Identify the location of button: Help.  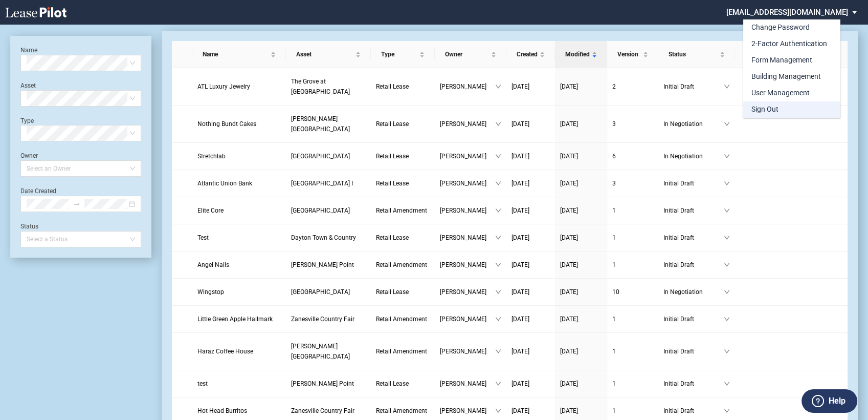
(829, 401).